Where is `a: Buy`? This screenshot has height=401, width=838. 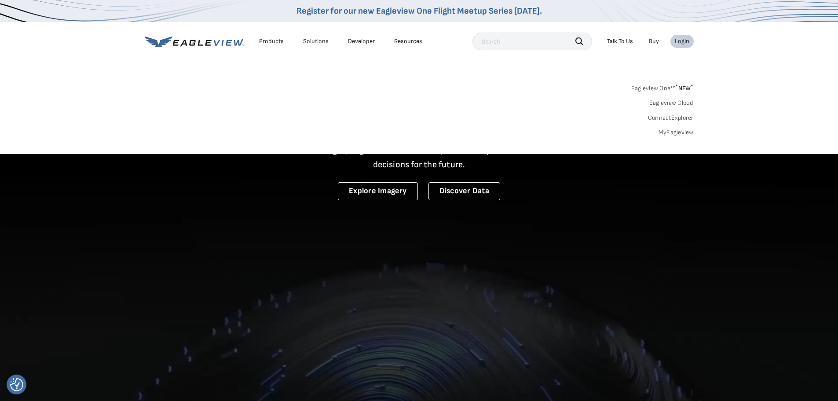 a: Buy is located at coordinates (654, 41).